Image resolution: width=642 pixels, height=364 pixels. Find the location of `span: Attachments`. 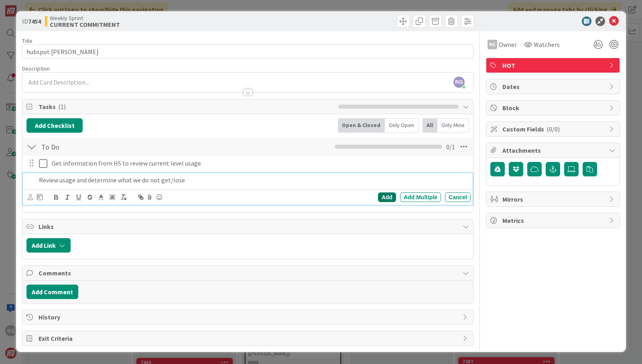

span: Attachments is located at coordinates (554, 151).